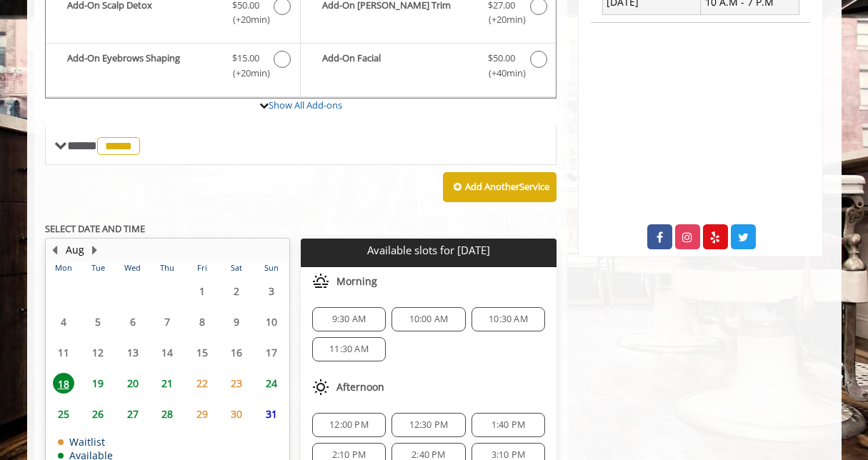 This screenshot has width=868, height=460. Describe the element at coordinates (428, 425) in the screenshot. I see `div: 12:30 PM` at that location.